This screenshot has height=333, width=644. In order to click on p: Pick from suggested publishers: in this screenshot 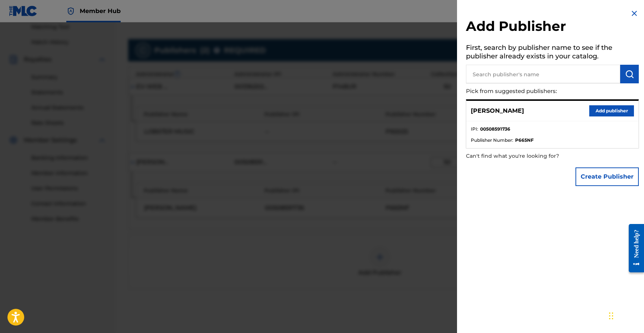, I will do `click(531, 91)`.